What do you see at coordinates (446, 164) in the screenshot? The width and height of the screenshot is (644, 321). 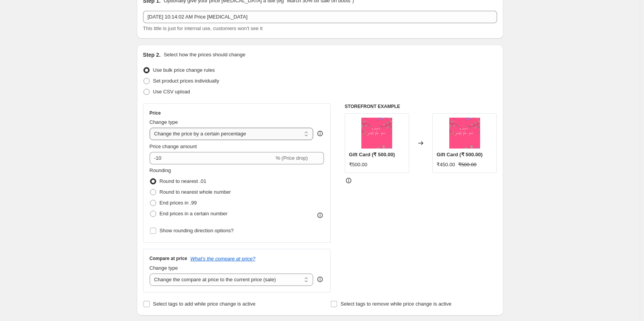 I see `span: ₹450.00` at bounding box center [446, 164].